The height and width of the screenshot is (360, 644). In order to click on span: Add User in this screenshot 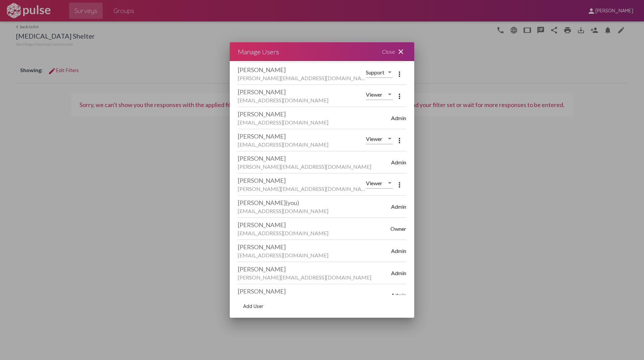, I will do `click(253, 306)`.